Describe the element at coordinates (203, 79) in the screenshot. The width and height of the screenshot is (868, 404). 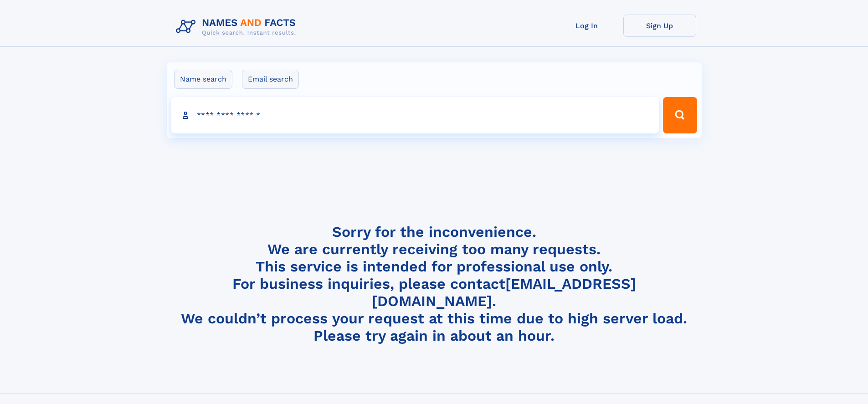
I see `label: Name search` at that location.